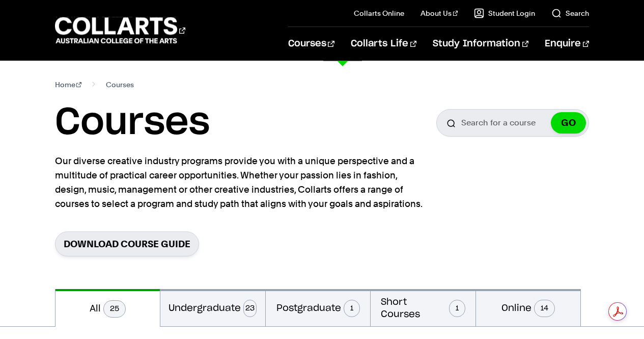 Image resolution: width=644 pixels, height=339 pixels. What do you see at coordinates (115, 309) in the screenshot?
I see `span: 25` at bounding box center [115, 309].